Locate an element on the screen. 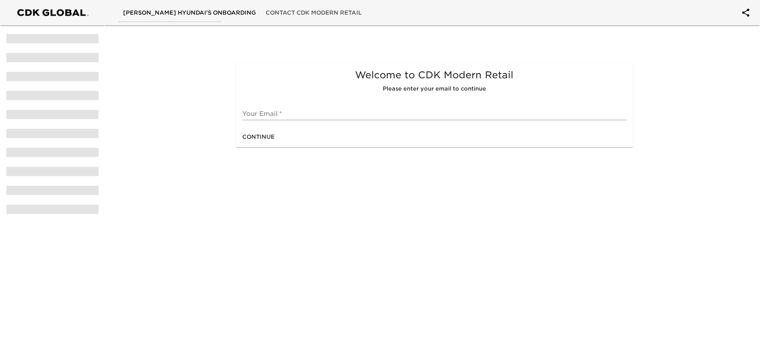 The width and height of the screenshot is (760, 359). button: account of current user is located at coordinates (746, 13).